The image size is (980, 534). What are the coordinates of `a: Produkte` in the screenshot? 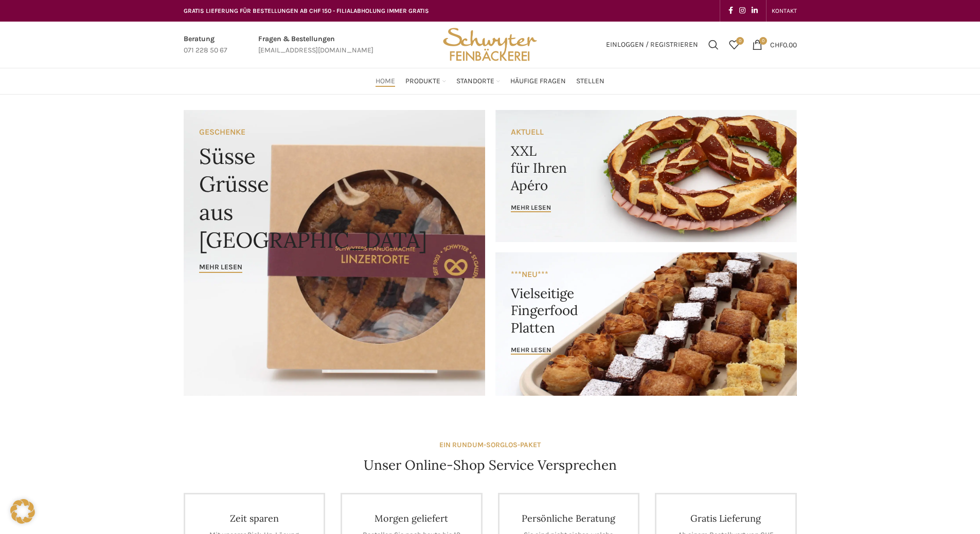 It's located at (425, 81).